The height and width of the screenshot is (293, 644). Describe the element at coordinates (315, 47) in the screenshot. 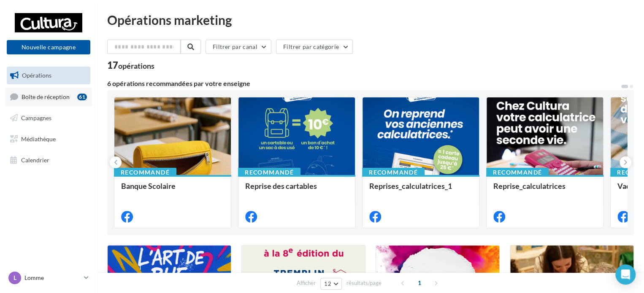

I see `button: Filtrer par catégorie` at that location.